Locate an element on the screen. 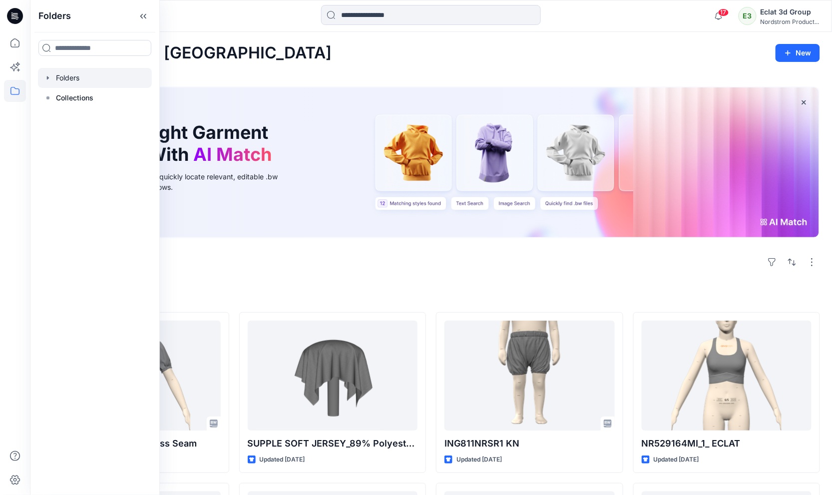  p: Collections is located at coordinates (74, 98).